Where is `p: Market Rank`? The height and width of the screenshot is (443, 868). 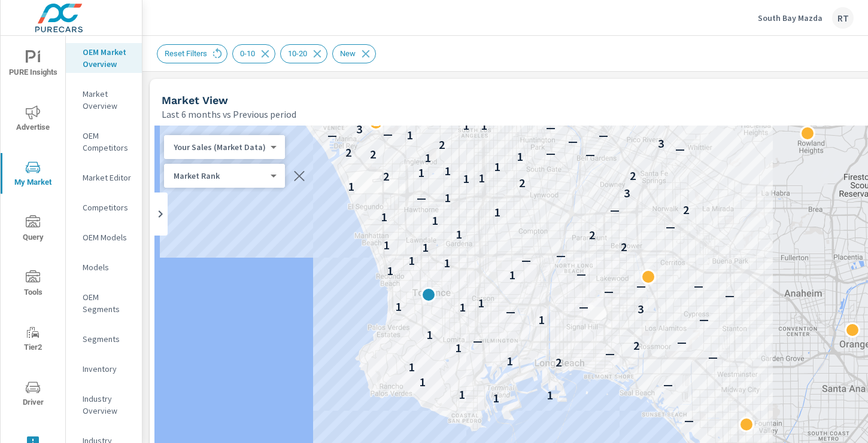
p: Market Rank is located at coordinates (220, 176).